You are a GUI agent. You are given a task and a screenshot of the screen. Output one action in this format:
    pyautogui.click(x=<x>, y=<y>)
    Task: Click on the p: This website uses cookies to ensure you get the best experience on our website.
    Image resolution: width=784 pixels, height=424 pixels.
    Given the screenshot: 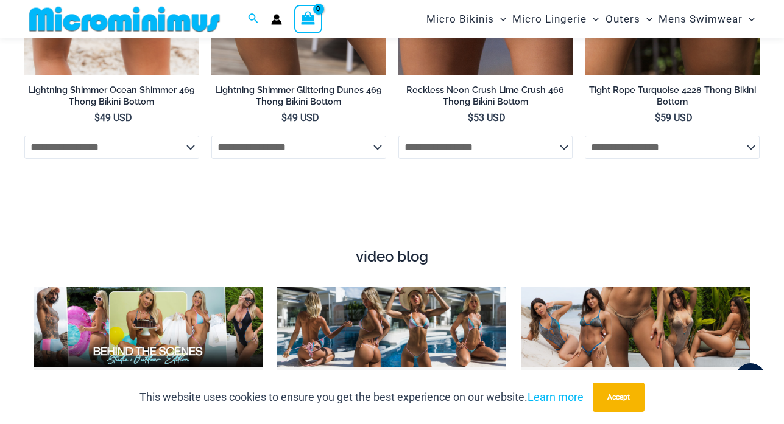 What is the action you would take?
    pyautogui.click(x=361, y=398)
    